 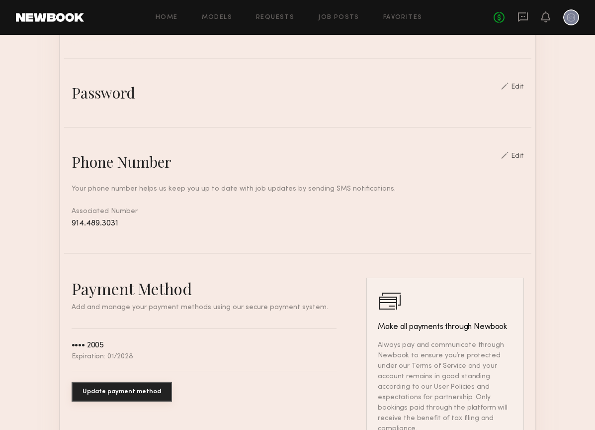 What do you see at coordinates (275, 17) in the screenshot?
I see `a: Requests` at bounding box center [275, 17].